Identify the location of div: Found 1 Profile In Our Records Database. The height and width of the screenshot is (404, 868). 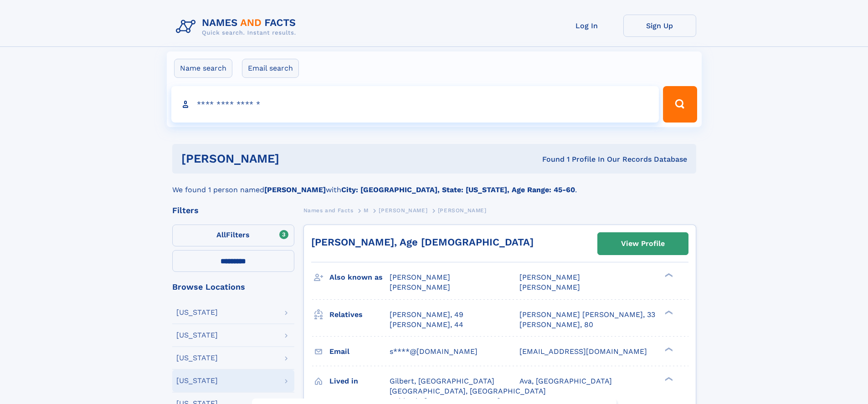
(548, 160).